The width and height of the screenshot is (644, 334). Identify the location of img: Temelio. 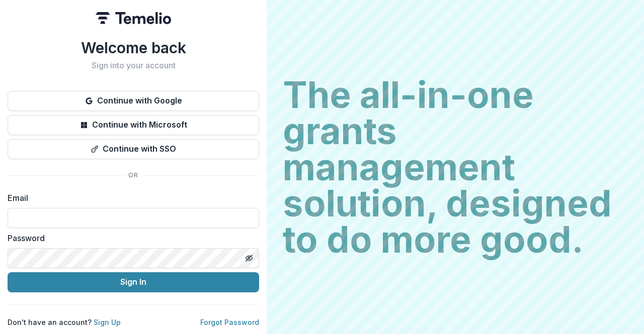
(133, 18).